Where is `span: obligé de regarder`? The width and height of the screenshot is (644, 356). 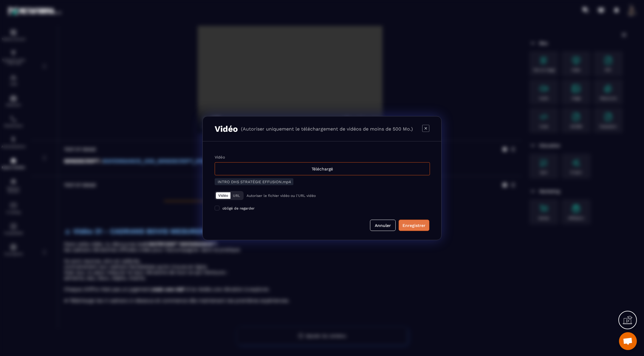 span: obligé de regarder is located at coordinates (238, 209).